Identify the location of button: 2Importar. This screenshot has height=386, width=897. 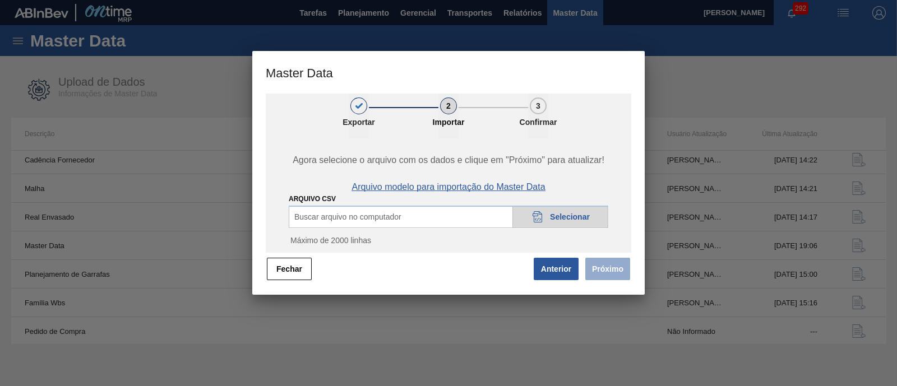
(449, 116).